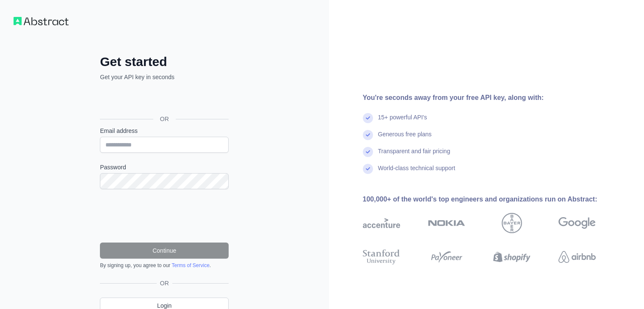  I want to click on img: payoneer, so click(447, 257).